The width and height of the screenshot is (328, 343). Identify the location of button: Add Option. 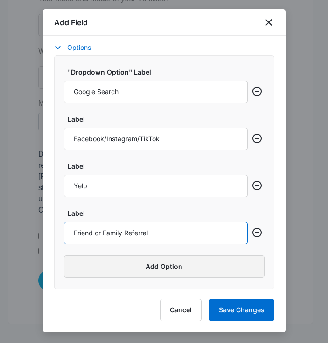
(164, 267).